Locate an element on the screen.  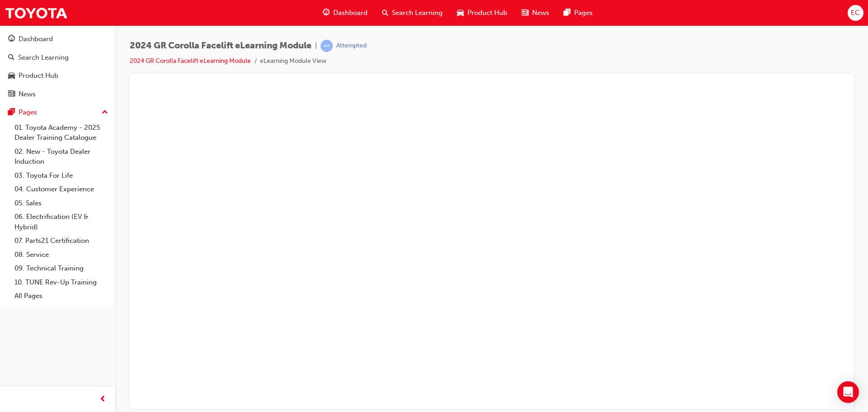
a: car-iconProduct Hub is located at coordinates (482, 12).